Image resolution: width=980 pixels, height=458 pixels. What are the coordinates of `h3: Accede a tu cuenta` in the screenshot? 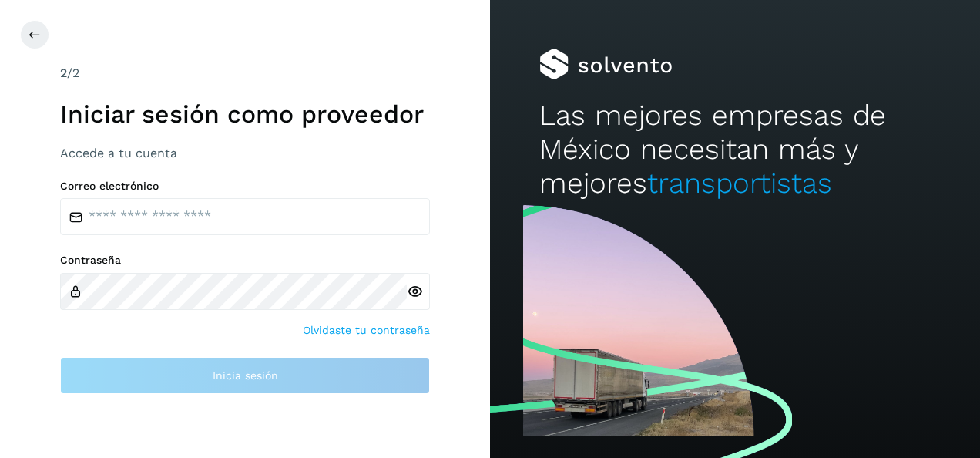 It's located at (245, 153).